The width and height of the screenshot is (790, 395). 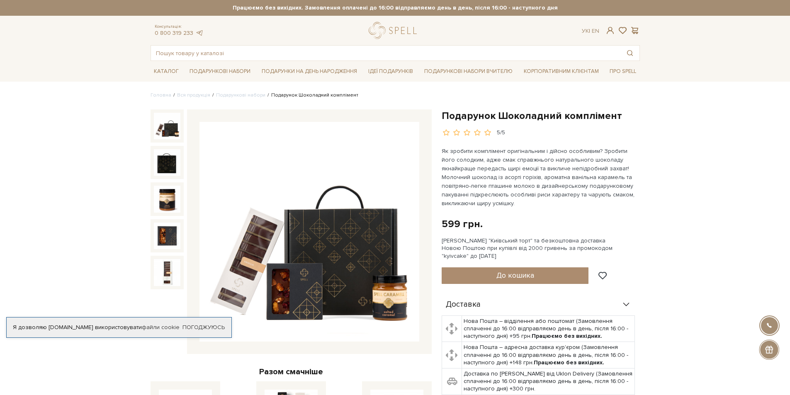 What do you see at coordinates (548, 329) in the screenshot?
I see `td: Нова Пошта – відділення або поштомат (Замовлення сплаченні до 16:00 відправляємо день в день, піс...` at bounding box center [548, 329].